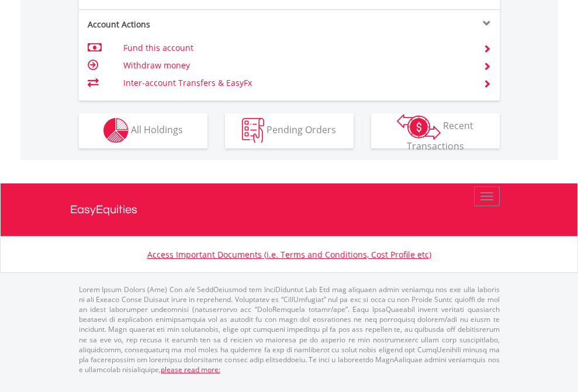 The height and width of the screenshot is (392, 578). What do you see at coordinates (289, 210) in the screenshot?
I see `div: EasyEquities` at bounding box center [289, 210].